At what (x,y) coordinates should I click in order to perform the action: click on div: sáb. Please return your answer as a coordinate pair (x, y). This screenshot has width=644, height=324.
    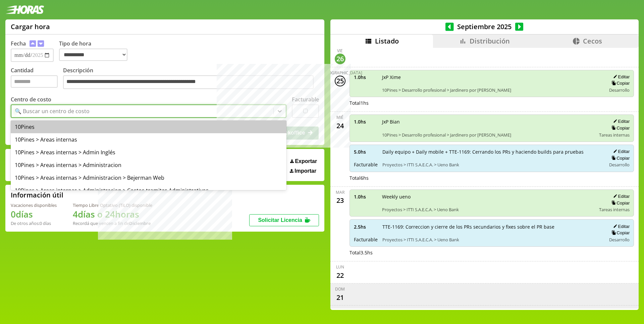
    Looking at the image, I should click on (340, 311).